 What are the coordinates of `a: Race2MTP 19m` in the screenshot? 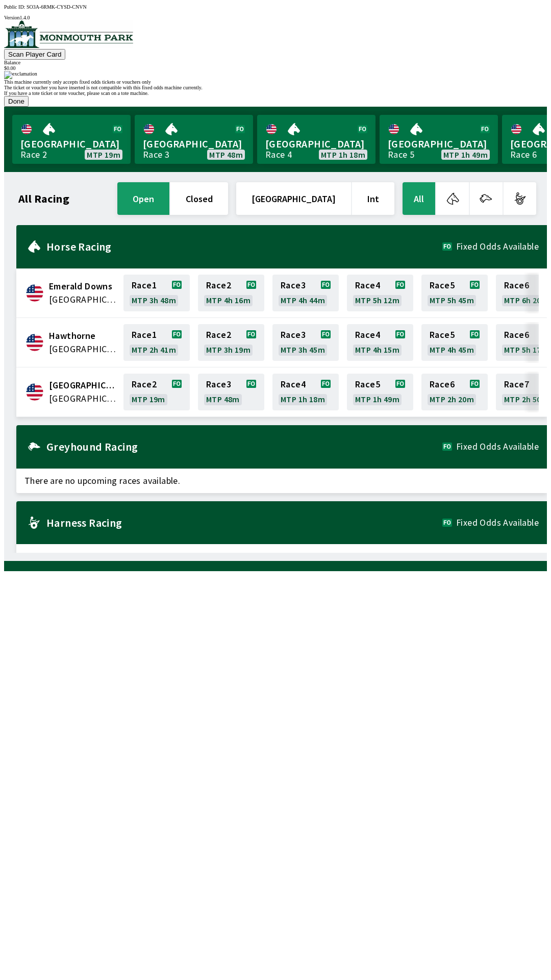 It's located at (157, 392).